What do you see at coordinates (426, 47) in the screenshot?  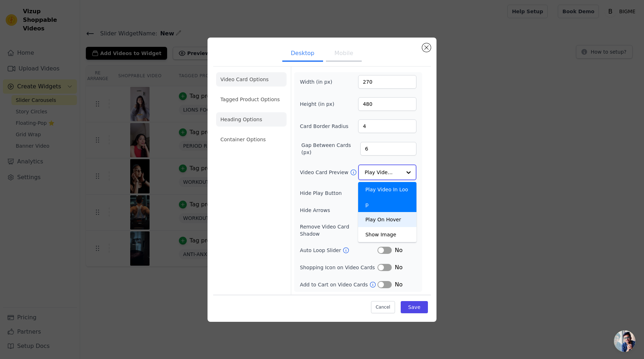 I see `button: Close modal` at bounding box center [426, 47].